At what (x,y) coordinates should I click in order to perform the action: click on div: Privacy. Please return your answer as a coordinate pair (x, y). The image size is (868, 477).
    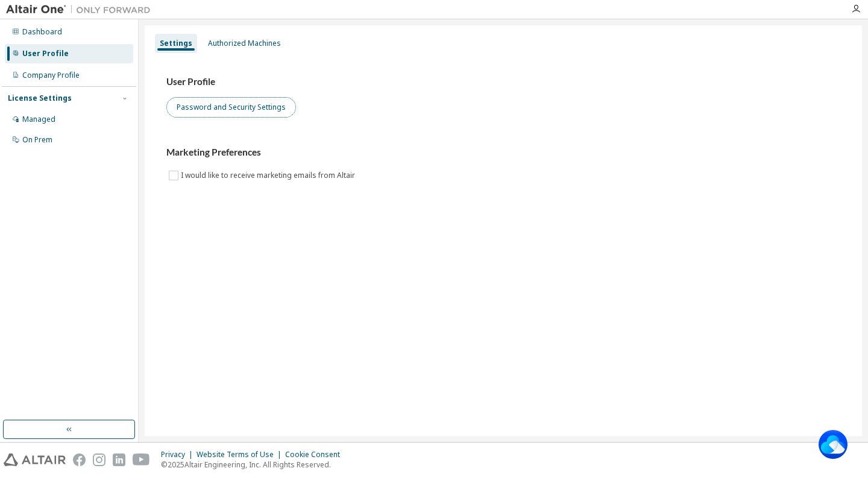
    Looking at the image, I should click on (178, 454).